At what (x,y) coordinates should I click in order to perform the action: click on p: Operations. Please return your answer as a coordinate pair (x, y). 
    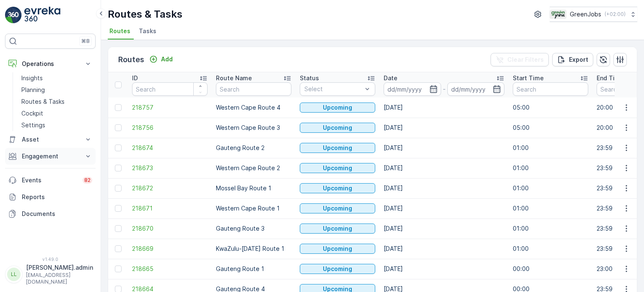
    Looking at the image, I should click on (50, 64).